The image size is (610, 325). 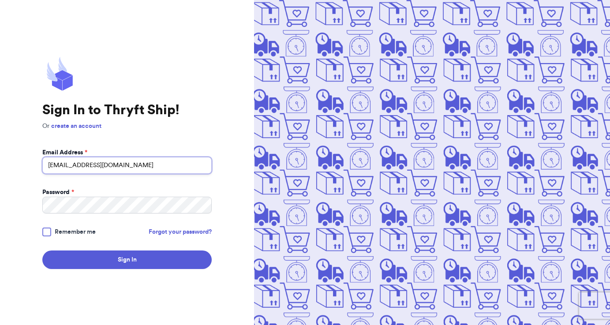 I want to click on button: Sign In, so click(x=127, y=260).